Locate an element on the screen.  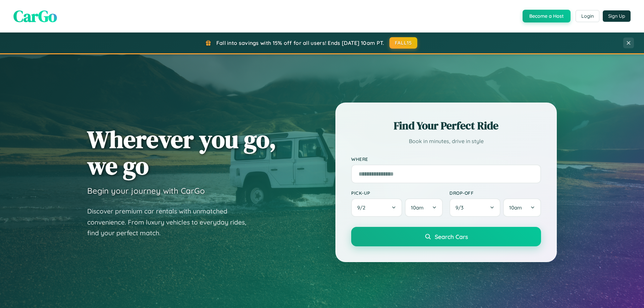
span: Search Cars is located at coordinates (451, 237).